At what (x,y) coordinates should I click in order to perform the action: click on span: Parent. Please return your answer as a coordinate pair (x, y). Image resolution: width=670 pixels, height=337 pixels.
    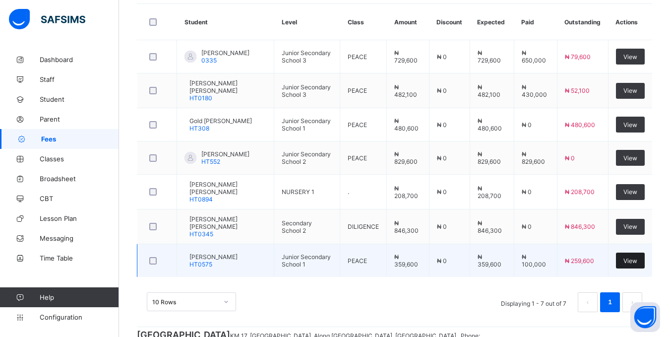
    Looking at the image, I should click on (79, 119).